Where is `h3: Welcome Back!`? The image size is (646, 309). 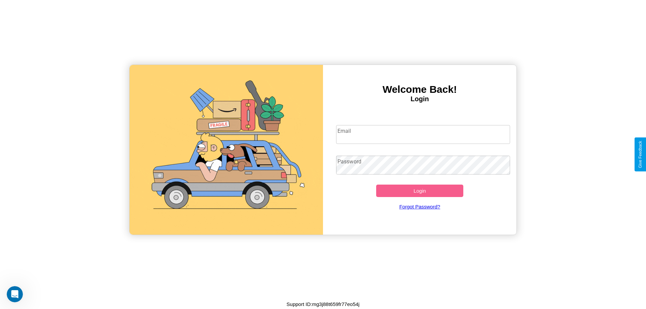
h3: Welcome Back! is located at coordinates (419, 89).